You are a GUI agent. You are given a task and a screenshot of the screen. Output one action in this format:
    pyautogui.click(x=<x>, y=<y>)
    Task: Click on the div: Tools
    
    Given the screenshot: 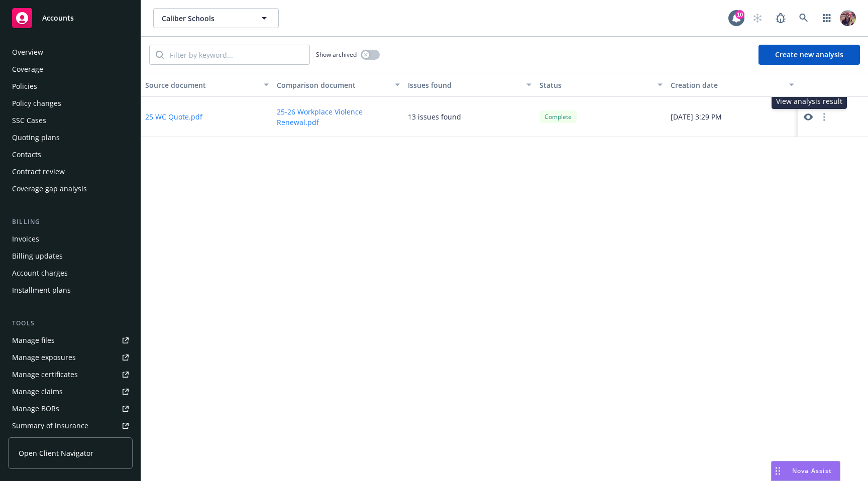 What is the action you would take?
    pyautogui.click(x=70, y=323)
    